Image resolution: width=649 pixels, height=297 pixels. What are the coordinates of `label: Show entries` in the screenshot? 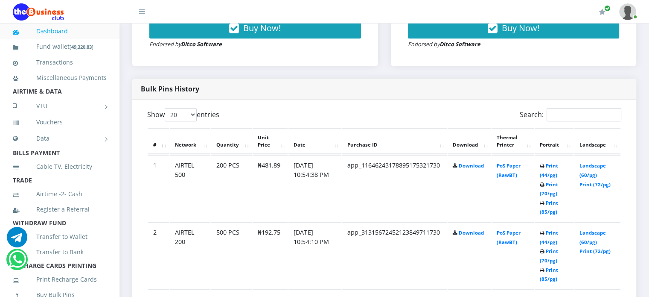 It's located at (183, 114).